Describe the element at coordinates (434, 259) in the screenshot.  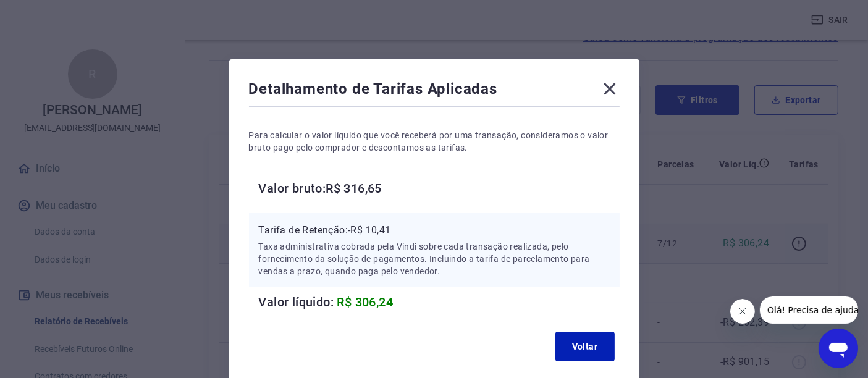
I see `p: Taxa administrativa cobrada pela Vindi sobre cada transação realizada, pelo fornecimento da soluç...` at that location.